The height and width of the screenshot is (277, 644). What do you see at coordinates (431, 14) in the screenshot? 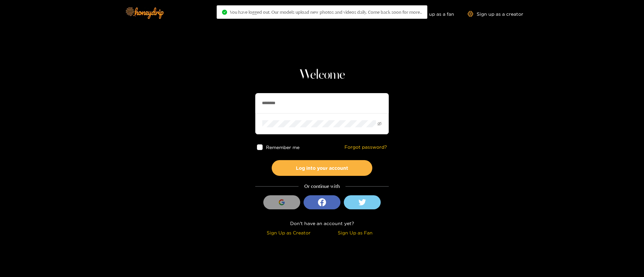
I see `a: Sign up as a fan` at bounding box center [431, 14].